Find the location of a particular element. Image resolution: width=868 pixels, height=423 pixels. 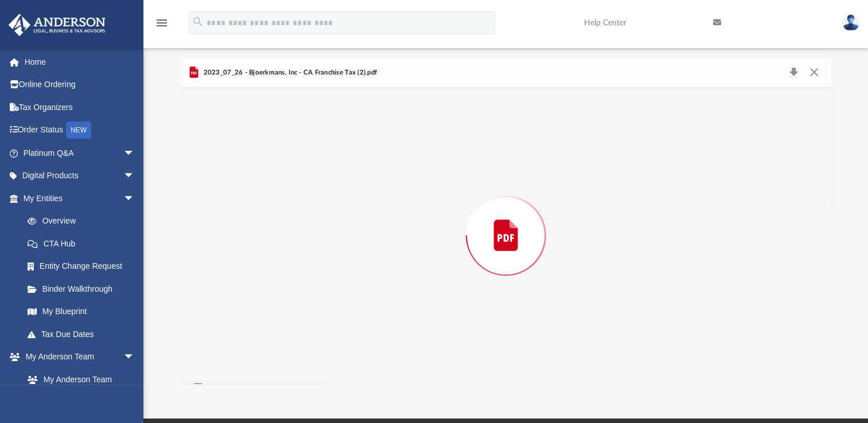

span: 2023_07_26 - Bjoerkmans, Inc - CA Franchise Tax (2).pdf is located at coordinates (289, 73).